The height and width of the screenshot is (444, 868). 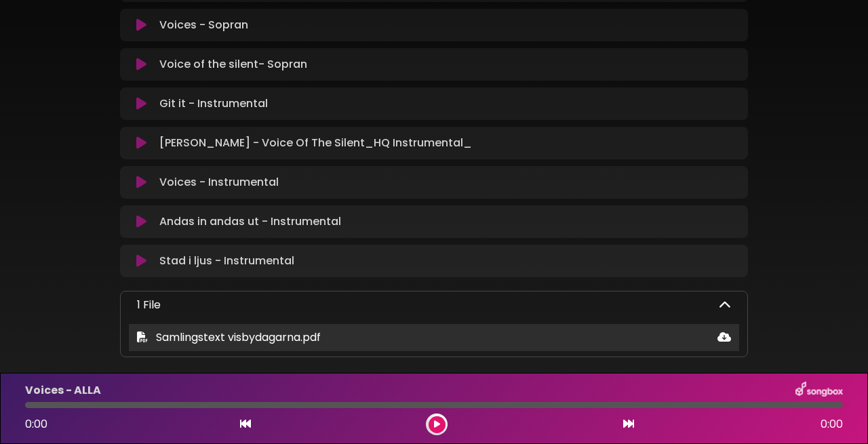 What do you see at coordinates (213, 104) in the screenshot?
I see `p: Git it - Instrumental` at bounding box center [213, 104].